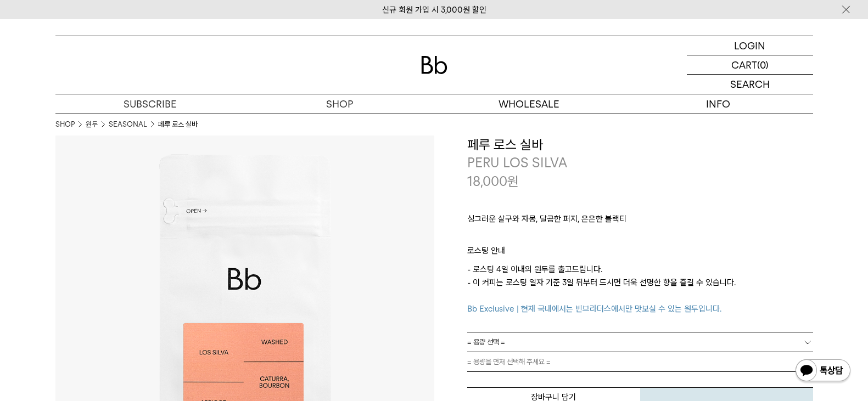  What do you see at coordinates (528, 104) in the screenshot?
I see `p: WHOLESALE` at bounding box center [528, 104].